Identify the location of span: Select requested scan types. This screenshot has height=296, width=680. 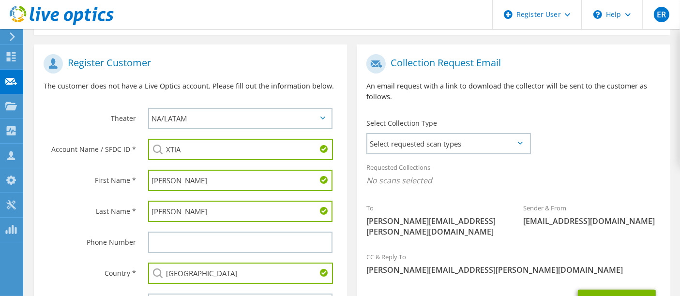
(448, 144).